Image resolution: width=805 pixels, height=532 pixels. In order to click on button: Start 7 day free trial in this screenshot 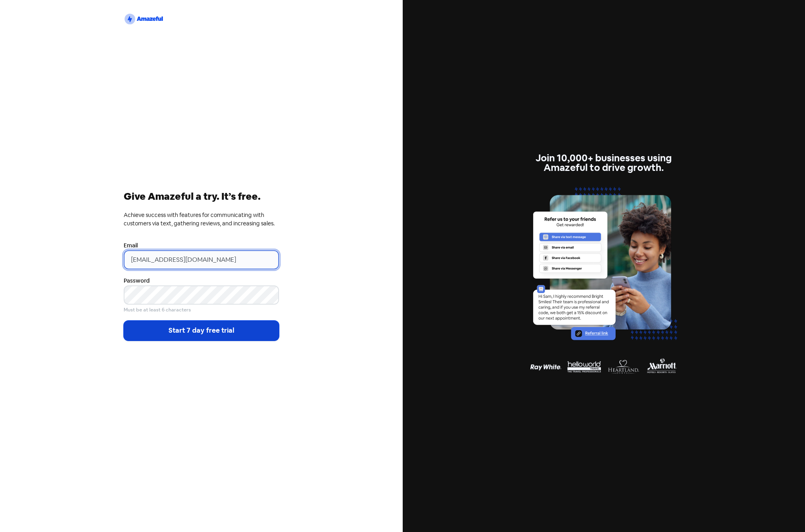, I will do `click(201, 330)`.